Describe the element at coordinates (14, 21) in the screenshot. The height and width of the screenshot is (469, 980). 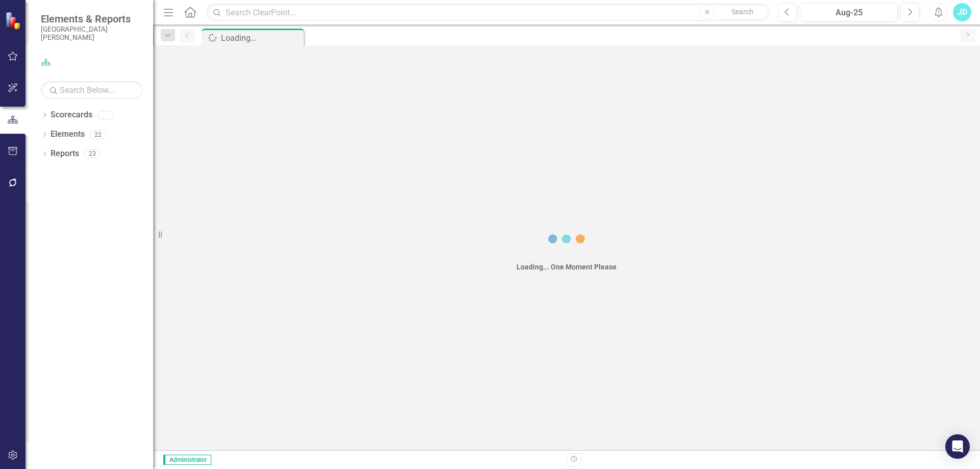
I see `img: ClearPoint Strategy` at that location.